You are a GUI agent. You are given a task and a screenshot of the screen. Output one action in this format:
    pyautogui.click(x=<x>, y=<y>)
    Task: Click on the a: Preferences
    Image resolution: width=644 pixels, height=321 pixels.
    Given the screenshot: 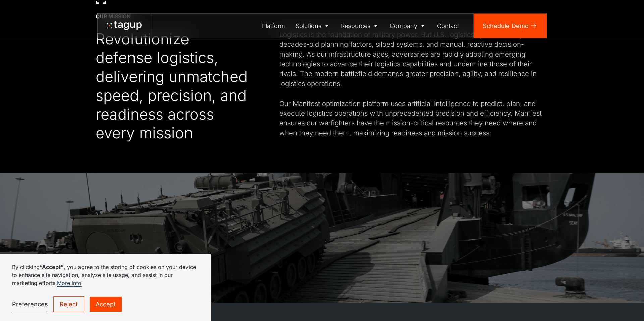 What is the action you would take?
    pyautogui.click(x=30, y=304)
    